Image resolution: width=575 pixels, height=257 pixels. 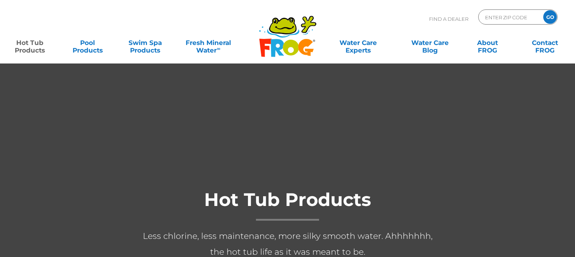 What do you see at coordinates (430, 43) in the screenshot?
I see `a: Water CareBlog` at bounding box center [430, 43].